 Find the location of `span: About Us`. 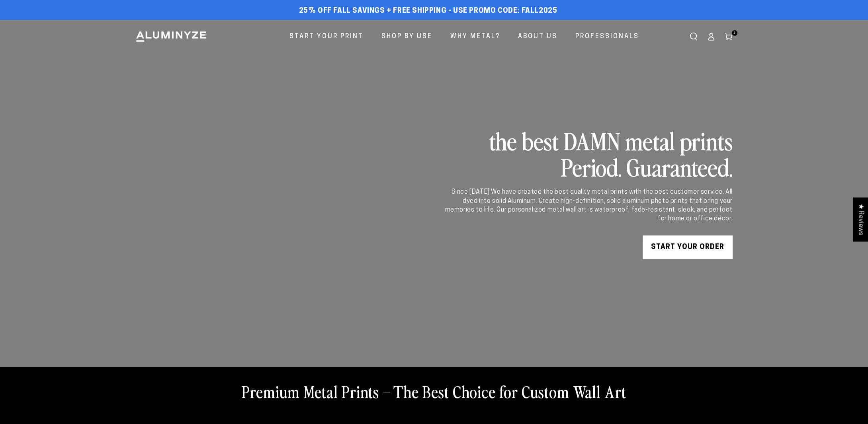

span: About Us is located at coordinates (538, 37).